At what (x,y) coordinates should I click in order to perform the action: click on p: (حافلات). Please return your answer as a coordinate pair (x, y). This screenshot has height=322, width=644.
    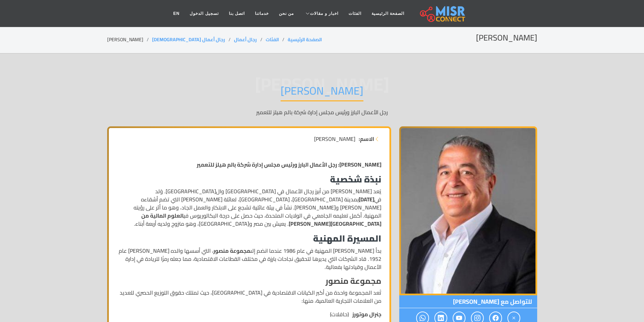
    Looking at the image, I should click on (355, 314).